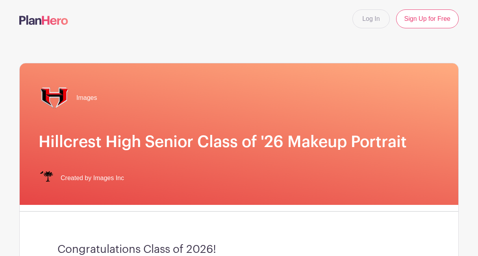  Describe the element at coordinates (427, 19) in the screenshot. I see `a: Sign Up for Free` at that location.